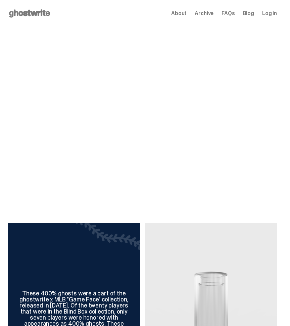 This screenshot has height=326, width=290. Describe the element at coordinates (179, 13) in the screenshot. I see `a: About` at that location.